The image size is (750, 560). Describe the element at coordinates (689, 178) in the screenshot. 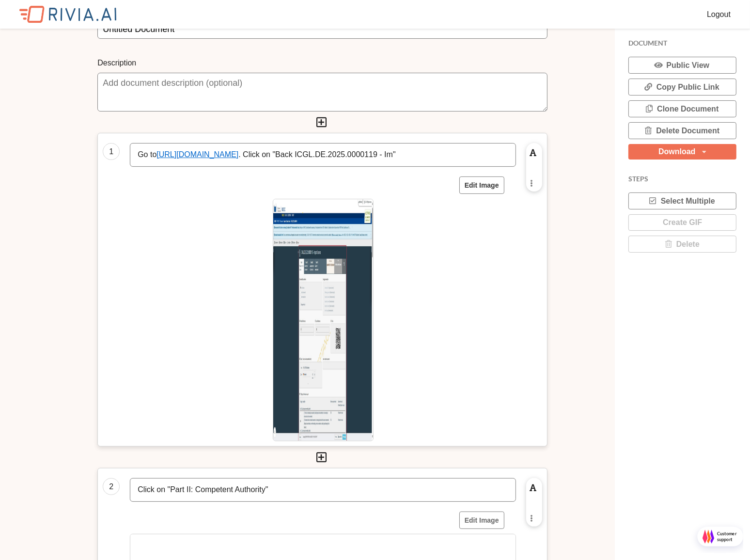

I see `h5: STEPS` at that location.